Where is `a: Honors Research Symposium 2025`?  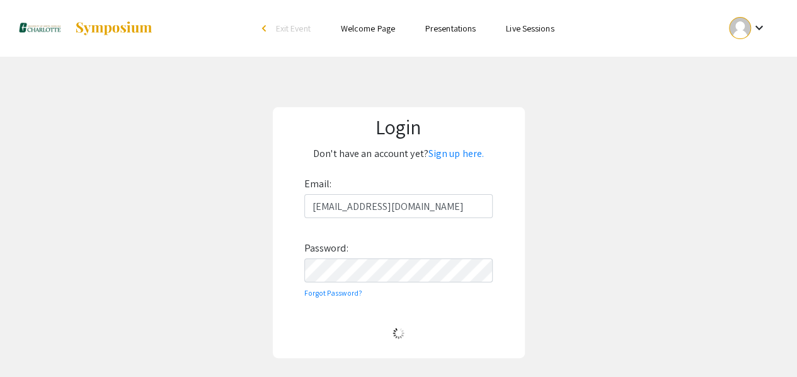 a: Honors Research Symposium 2025 is located at coordinates (85, 28).